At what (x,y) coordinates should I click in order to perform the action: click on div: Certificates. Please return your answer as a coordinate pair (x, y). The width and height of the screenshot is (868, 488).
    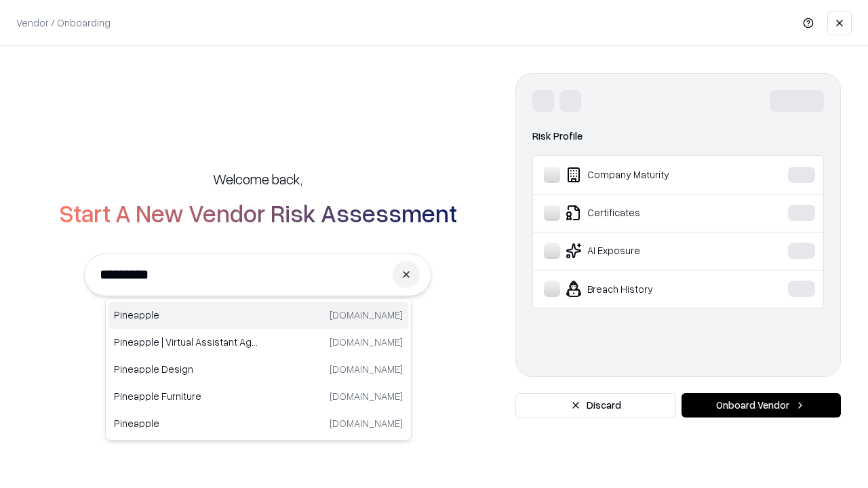
    Looking at the image, I should click on (645, 213).